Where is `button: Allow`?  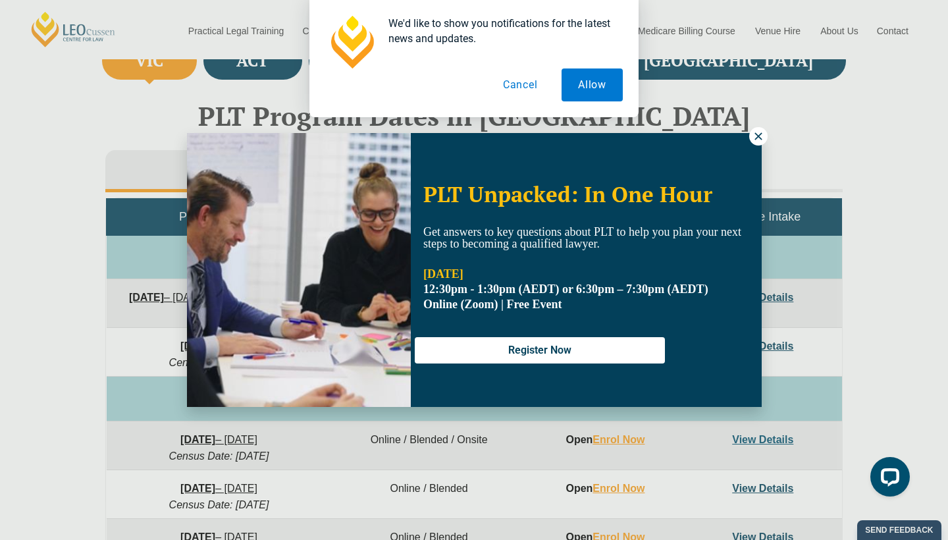
button: Allow is located at coordinates (592, 85).